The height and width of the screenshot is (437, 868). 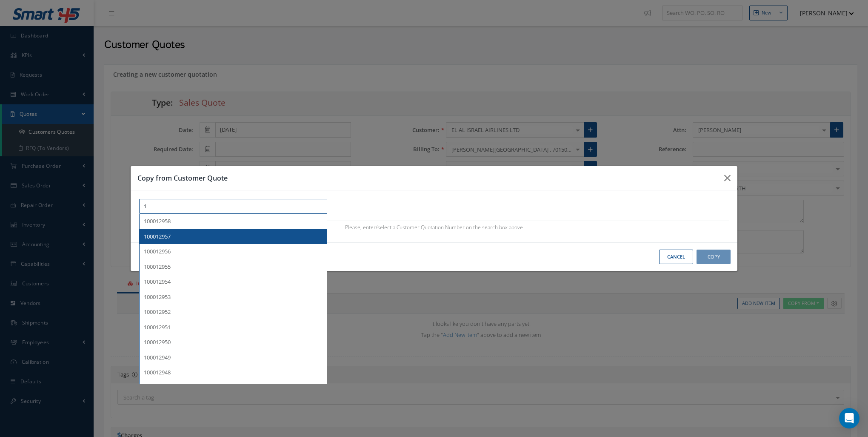 I want to click on input: Customer Quotation Number, so click(x=233, y=207).